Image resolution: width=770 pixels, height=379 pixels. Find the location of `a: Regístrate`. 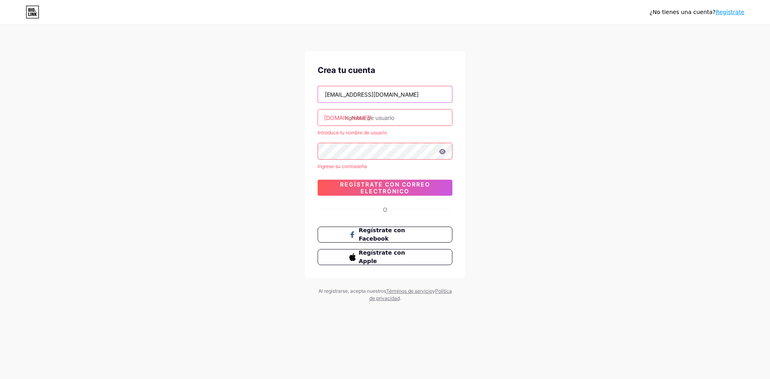

a: Regístrate is located at coordinates (730, 12).